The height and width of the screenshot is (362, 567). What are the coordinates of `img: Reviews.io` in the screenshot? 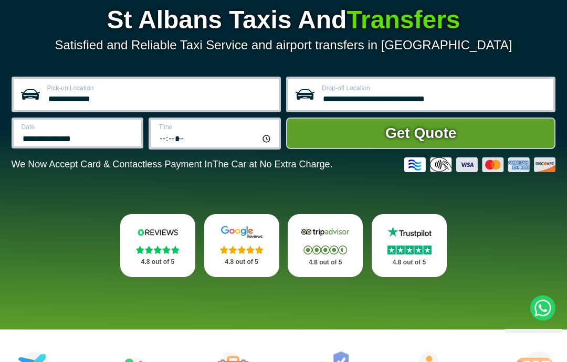 It's located at (157, 232).